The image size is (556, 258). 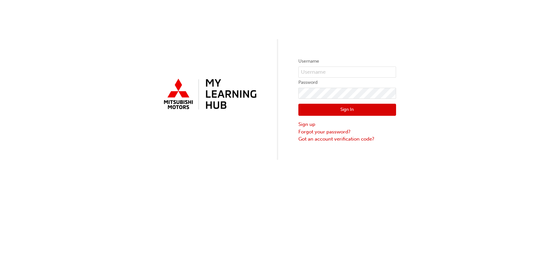 What do you see at coordinates (209, 94) in the screenshot?
I see `img: mmal` at bounding box center [209, 94].